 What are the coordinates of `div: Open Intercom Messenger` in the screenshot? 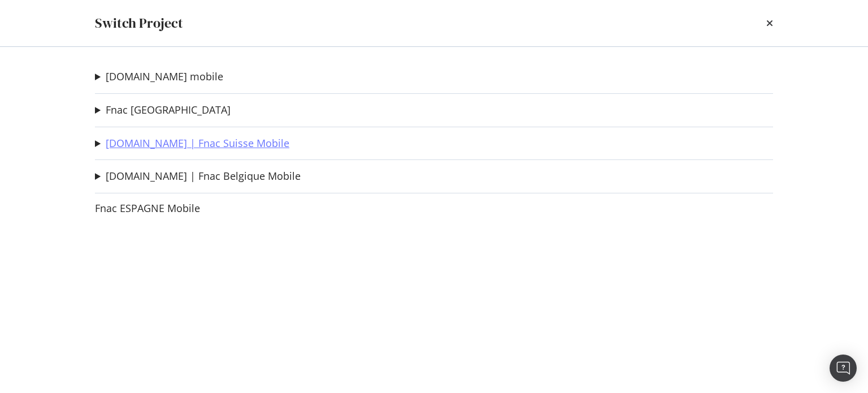 It's located at (843, 368).